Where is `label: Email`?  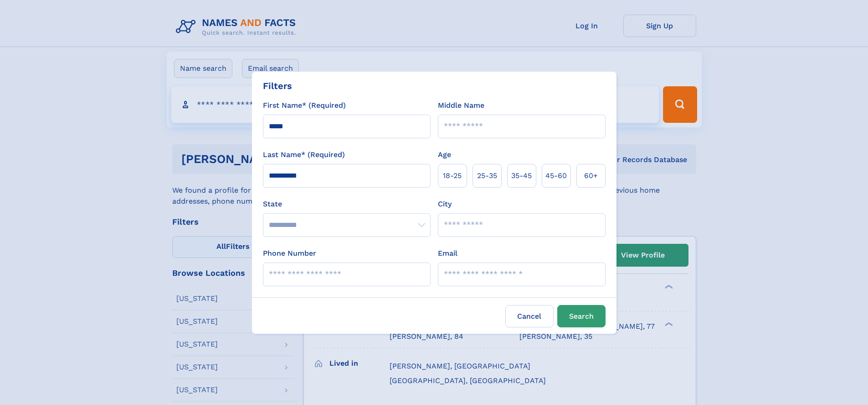
label: Email is located at coordinates (448, 253).